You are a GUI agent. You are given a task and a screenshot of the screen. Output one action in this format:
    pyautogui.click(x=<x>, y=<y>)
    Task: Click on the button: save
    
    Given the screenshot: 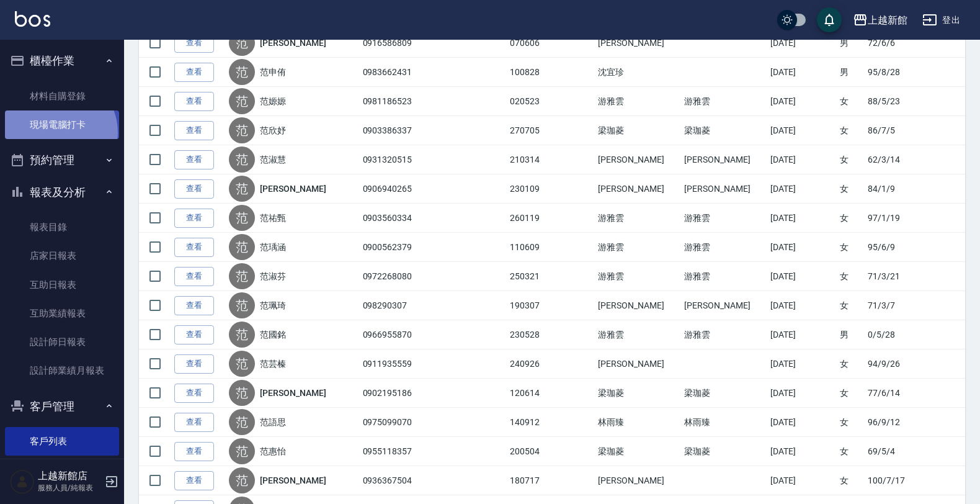 What is the action you would take?
    pyautogui.click(x=829, y=20)
    